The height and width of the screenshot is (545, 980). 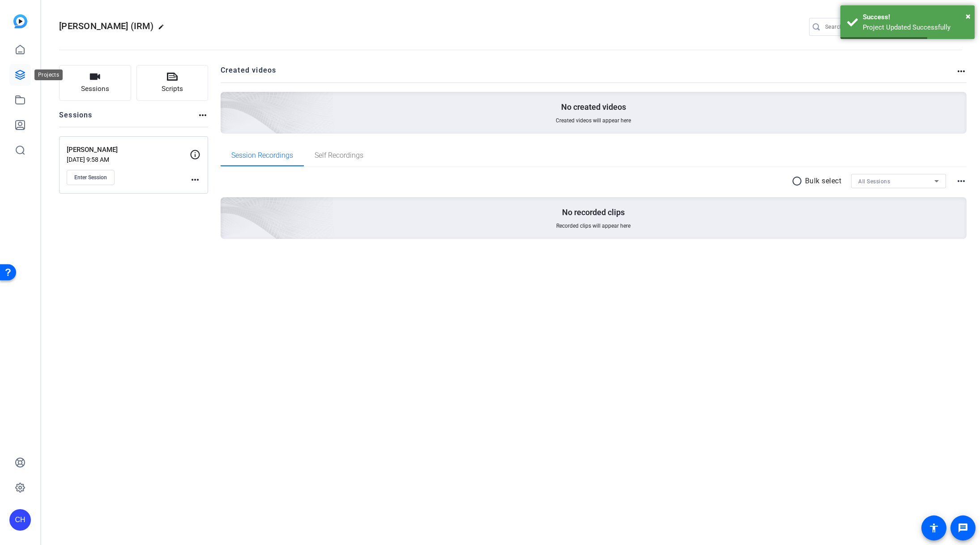 What do you see at coordinates (48, 75) in the screenshot?
I see `div: Projects` at bounding box center [48, 75].